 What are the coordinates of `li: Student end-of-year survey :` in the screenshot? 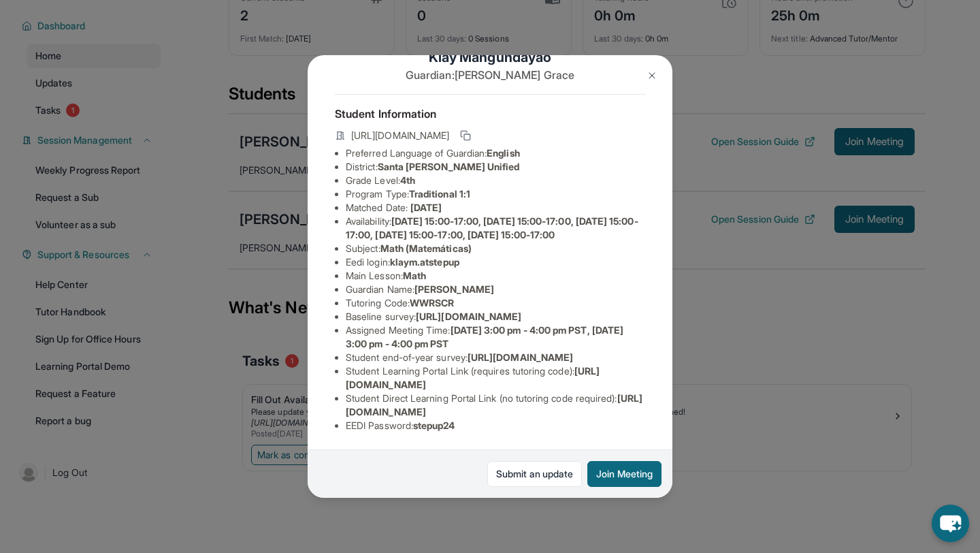 It's located at (496, 357).